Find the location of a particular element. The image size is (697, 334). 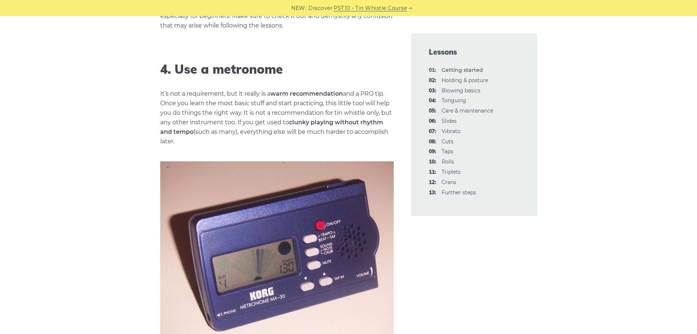

span: 12: is located at coordinates (433, 182).